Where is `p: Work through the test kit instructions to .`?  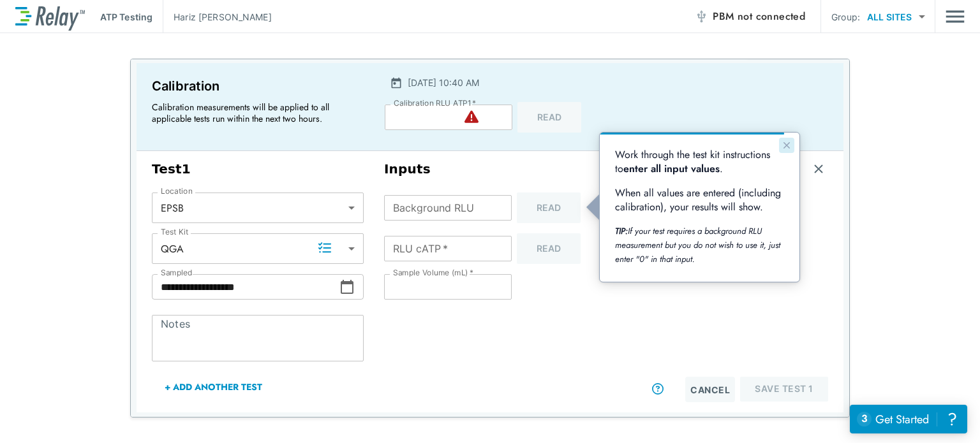
p: Work through the test kit instructions to . is located at coordinates (100, 29).